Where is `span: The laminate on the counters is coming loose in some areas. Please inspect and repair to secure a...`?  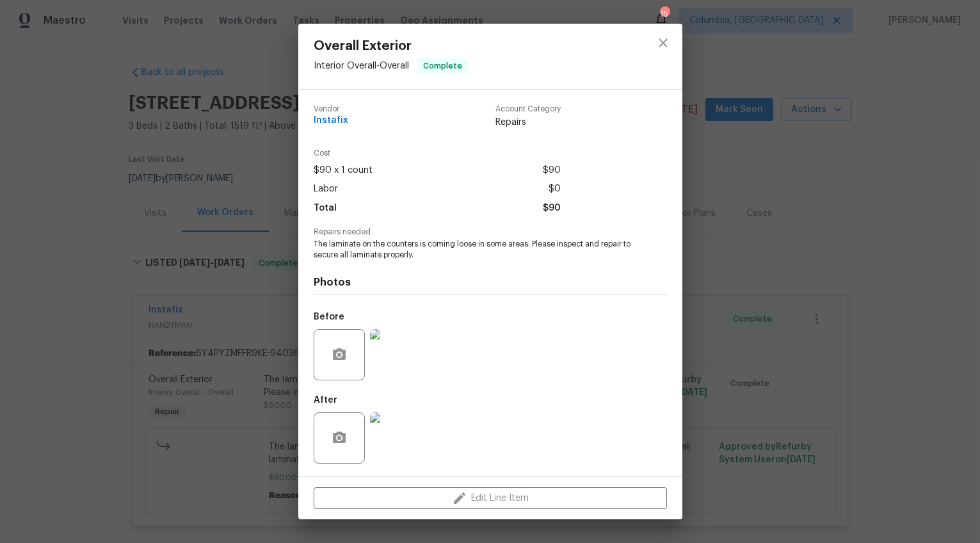 span: The laminate on the counters is coming loose in some areas. Please inspect and repair to secure a... is located at coordinates (473, 250).